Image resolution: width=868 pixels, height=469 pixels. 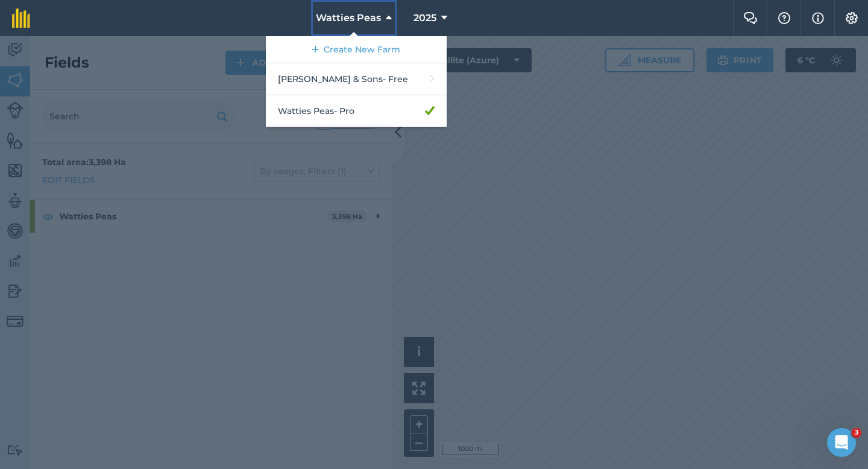 What do you see at coordinates (784, 18) in the screenshot?
I see `img: A question mark icon` at bounding box center [784, 18].